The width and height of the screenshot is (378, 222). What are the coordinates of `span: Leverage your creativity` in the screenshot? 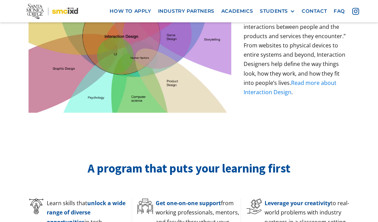 It's located at (298, 203).